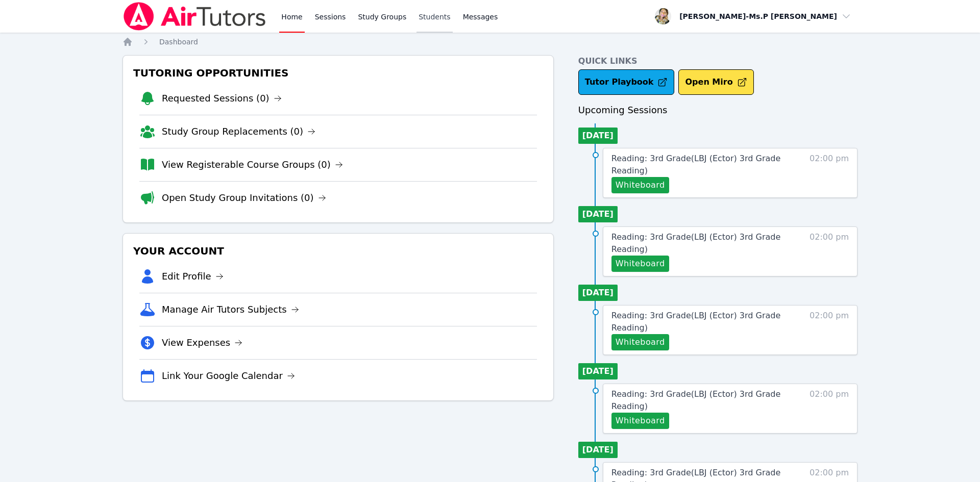 The width and height of the screenshot is (980, 482). Describe the element at coordinates (626, 82) in the screenshot. I see `a: Tutor Playbook` at that location.